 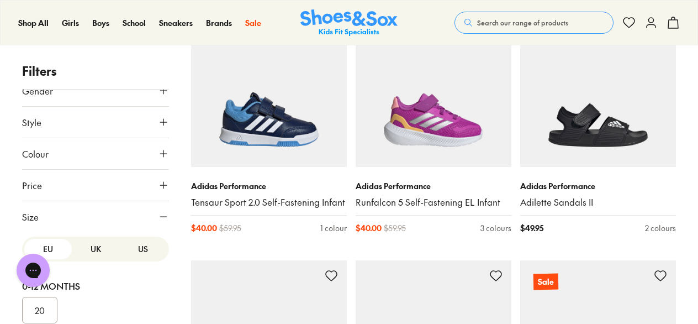 I want to click on span: Sale, so click(x=253, y=23).